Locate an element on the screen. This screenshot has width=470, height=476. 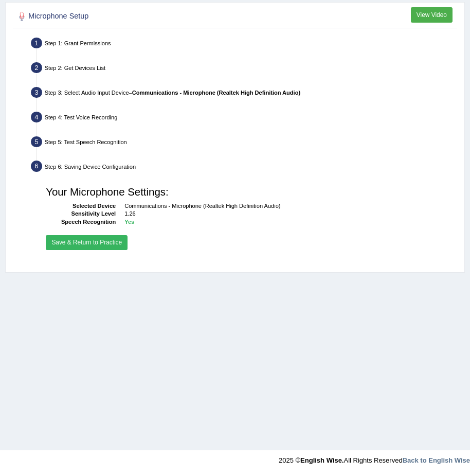
div: Step 3: Select Audio Input Device is located at coordinates (244, 94).